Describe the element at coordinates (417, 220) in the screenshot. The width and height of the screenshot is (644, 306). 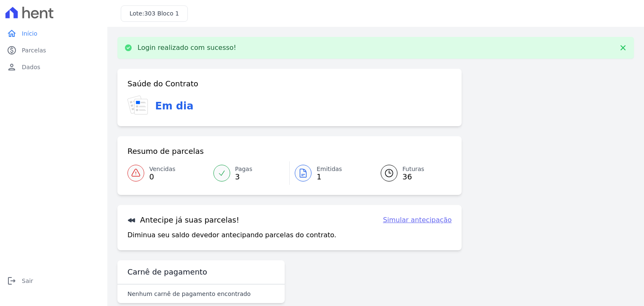
I see `a: Simular antecipação` at that location.